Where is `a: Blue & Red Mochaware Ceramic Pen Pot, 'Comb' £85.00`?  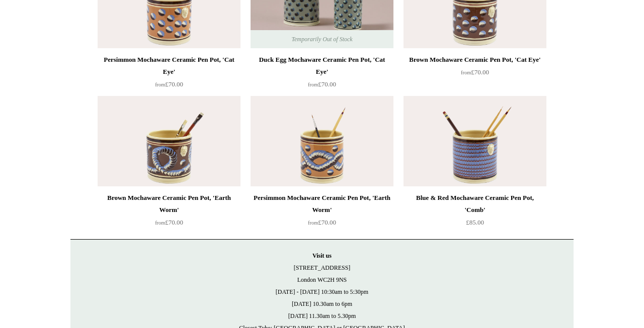
a: Blue & Red Mochaware Ceramic Pen Pot, 'Comb' £85.00 is located at coordinates (475, 212).